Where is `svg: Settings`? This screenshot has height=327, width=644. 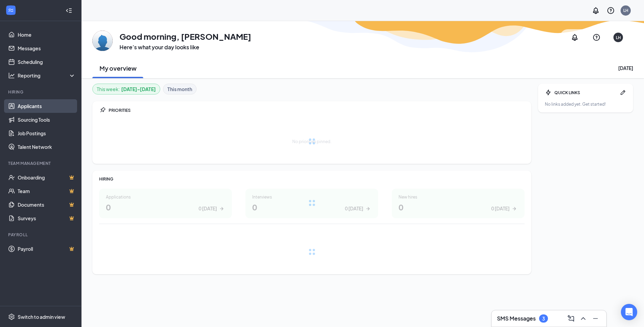
svg: Settings is located at coordinates (12, 317).